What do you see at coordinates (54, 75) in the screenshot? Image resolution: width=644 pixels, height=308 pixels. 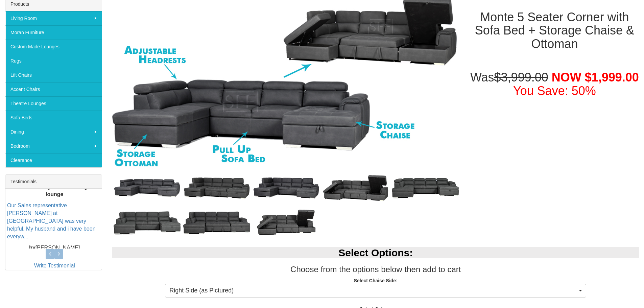 I see `a: Lift Chairs` at bounding box center [54, 75].